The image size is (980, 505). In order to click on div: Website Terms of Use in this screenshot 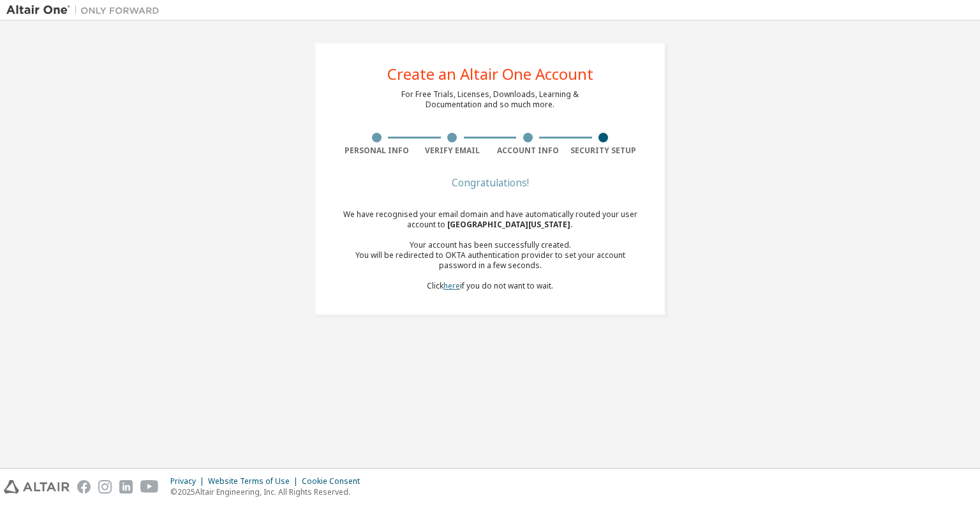, I will do `click(255, 481)`.